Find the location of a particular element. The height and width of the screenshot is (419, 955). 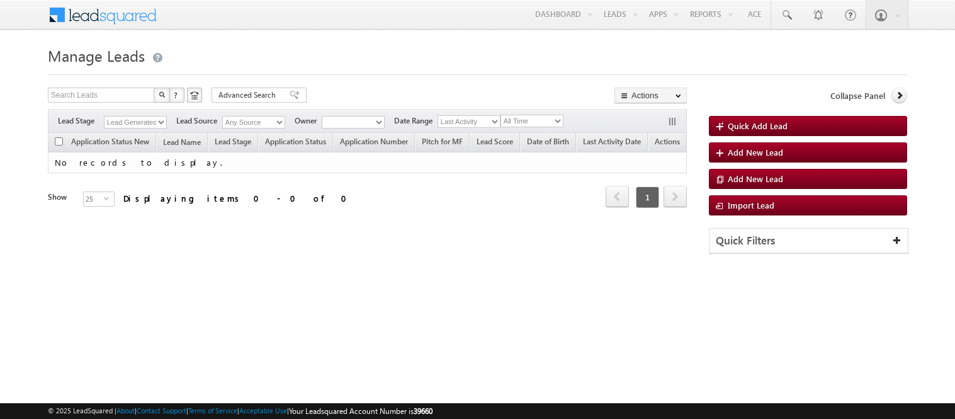

a: Pitch for MF is located at coordinates (442, 143).